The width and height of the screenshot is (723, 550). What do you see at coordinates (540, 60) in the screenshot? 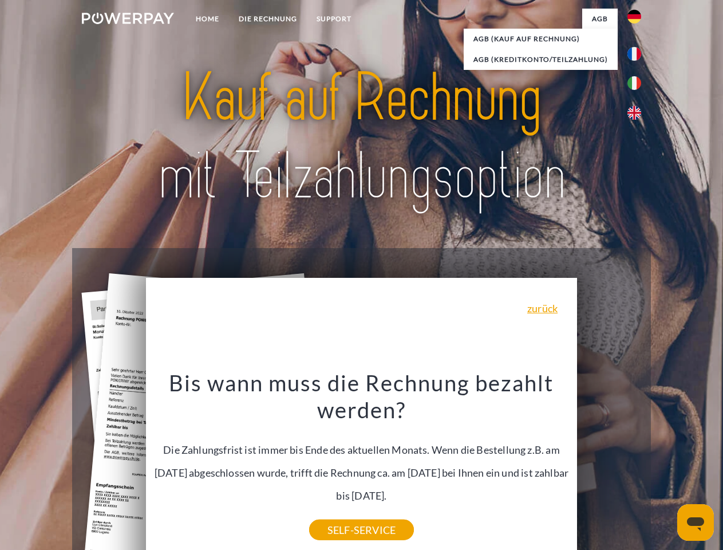
I see `a: AGB (Kreditkonto/Teilzahlung)` at bounding box center [540, 60].